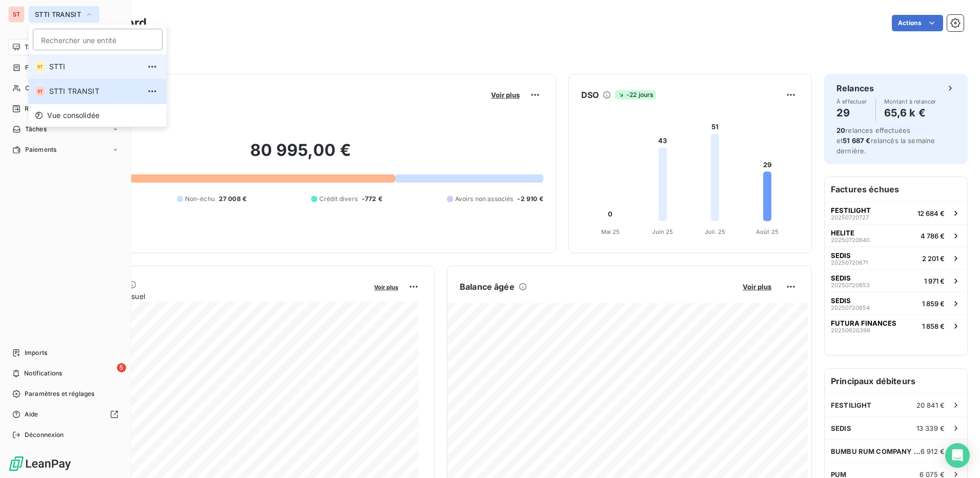  I want to click on h6: Balance âgée, so click(487, 287).